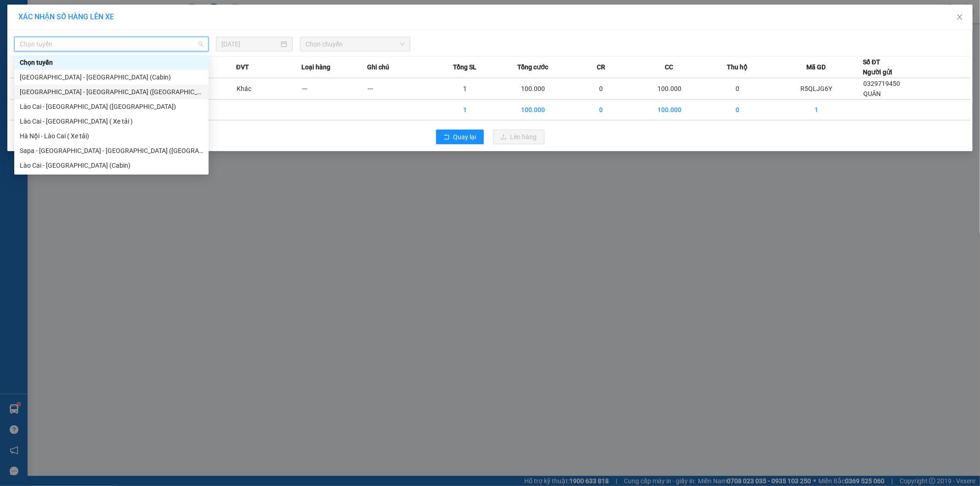 The image size is (980, 486). I want to click on span: Mã GD, so click(817, 67).